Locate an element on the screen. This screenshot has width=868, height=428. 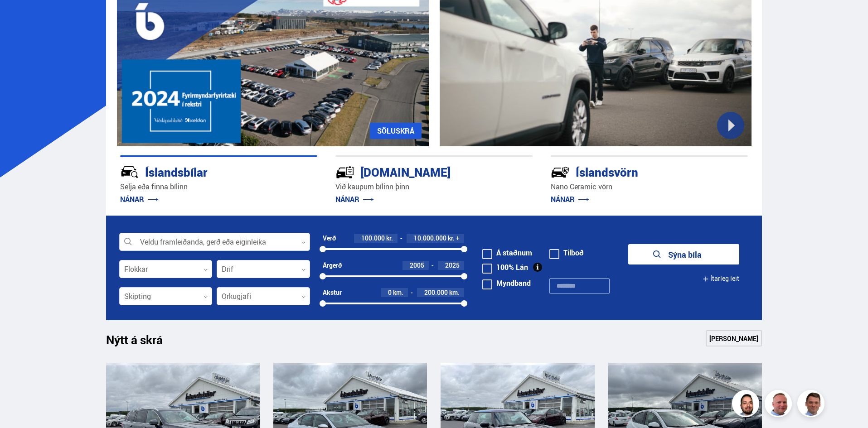
label: 100% Lán is located at coordinates (505, 267).